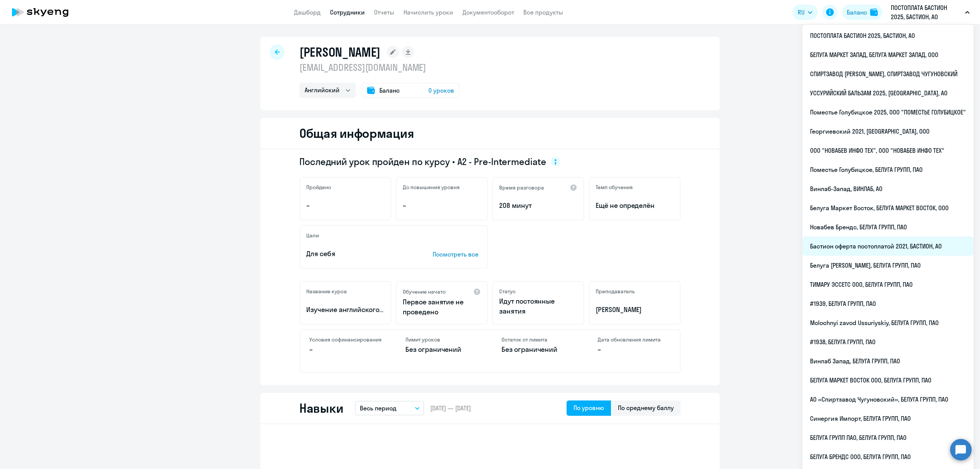 The width and height of the screenshot is (980, 469). I want to click on h5: До повышения уровня, so click(431, 187).